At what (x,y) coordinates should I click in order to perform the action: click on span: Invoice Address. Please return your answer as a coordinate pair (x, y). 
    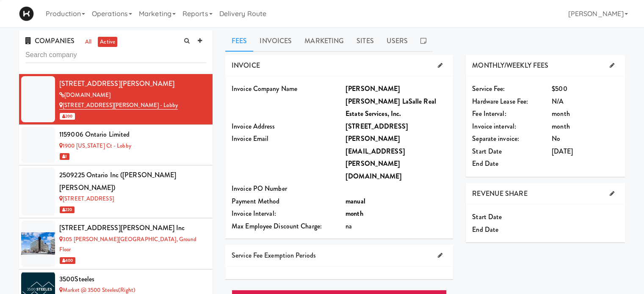
    Looking at the image, I should click on (253, 126).